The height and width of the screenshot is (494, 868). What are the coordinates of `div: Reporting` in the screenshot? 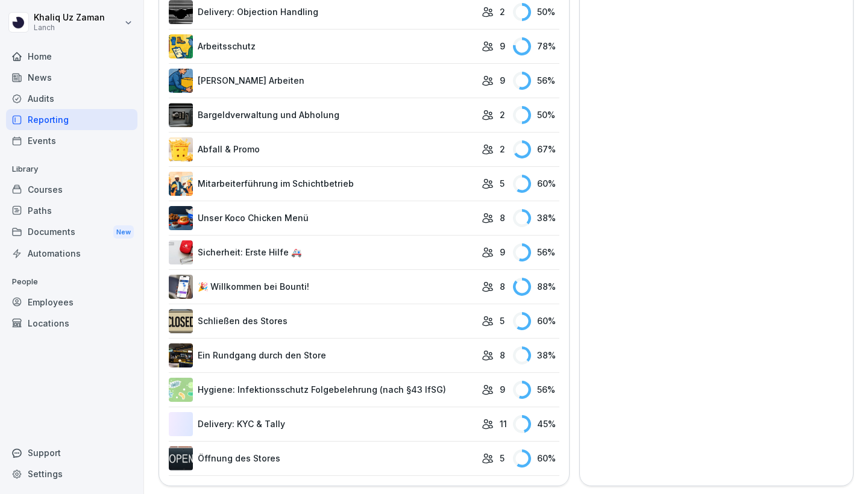 It's located at (72, 119).